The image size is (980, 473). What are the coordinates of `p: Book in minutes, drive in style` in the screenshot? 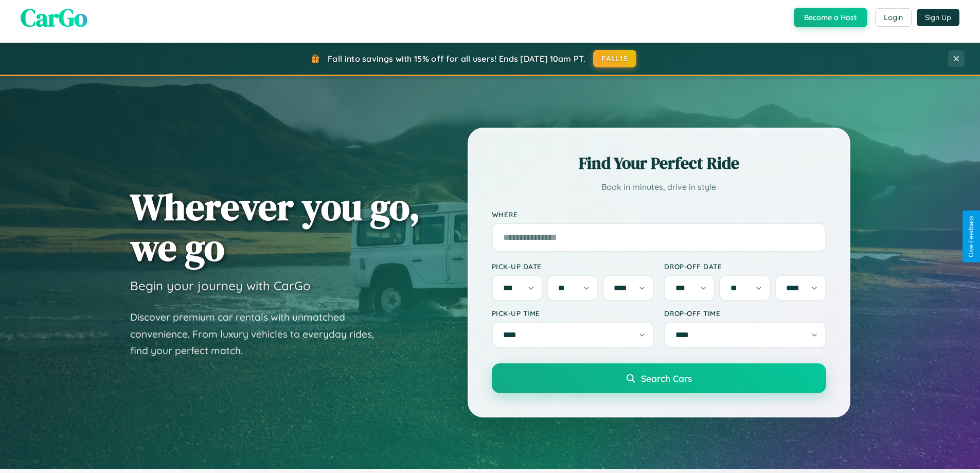 It's located at (659, 187).